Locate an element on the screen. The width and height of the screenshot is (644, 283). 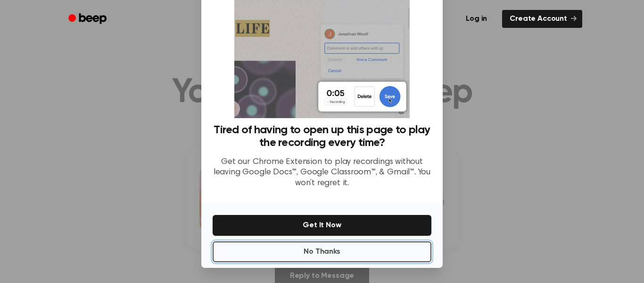
a: Create Account is located at coordinates (542, 19).